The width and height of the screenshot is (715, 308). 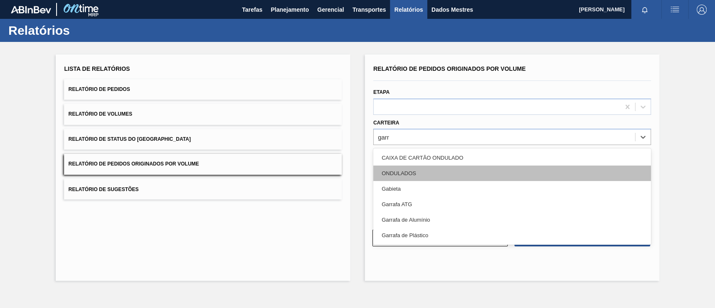 What do you see at coordinates (203, 114) in the screenshot?
I see `button: Relatório de Volumes` at bounding box center [203, 114].